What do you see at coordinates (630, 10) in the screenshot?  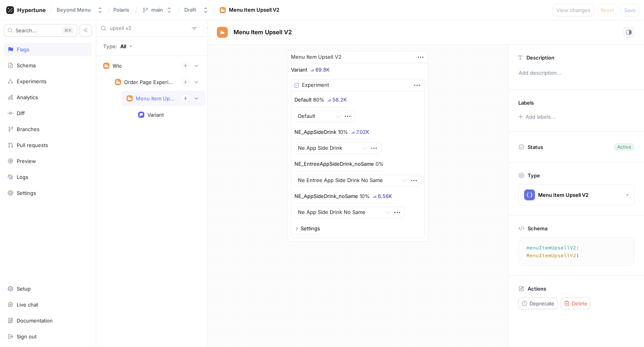 I see `button: Save` at bounding box center [630, 10].